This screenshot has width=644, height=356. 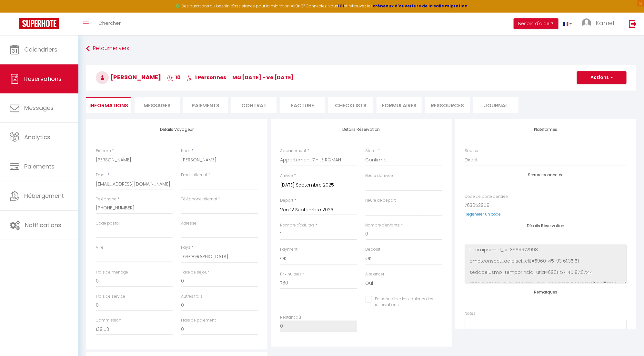 What do you see at coordinates (632, 23) in the screenshot?
I see `img: logout` at bounding box center [632, 23].